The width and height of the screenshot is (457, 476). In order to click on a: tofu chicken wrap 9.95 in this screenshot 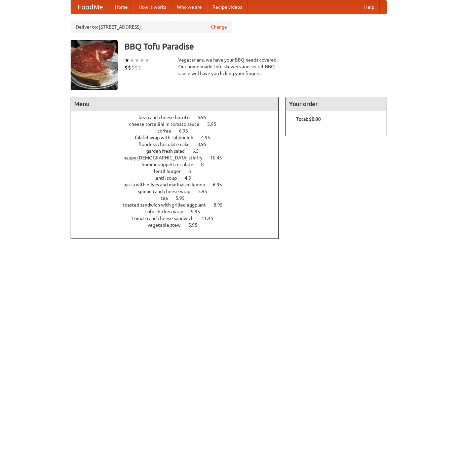, I will do `click(179, 211)`.